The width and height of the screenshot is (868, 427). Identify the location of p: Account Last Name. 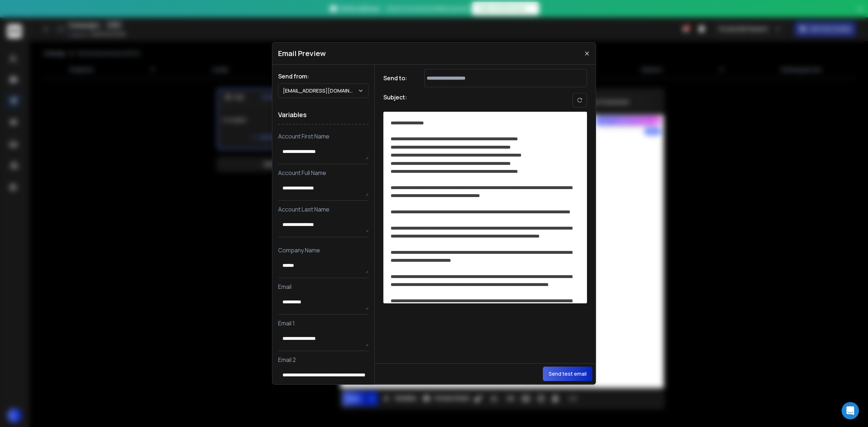
(323, 209).